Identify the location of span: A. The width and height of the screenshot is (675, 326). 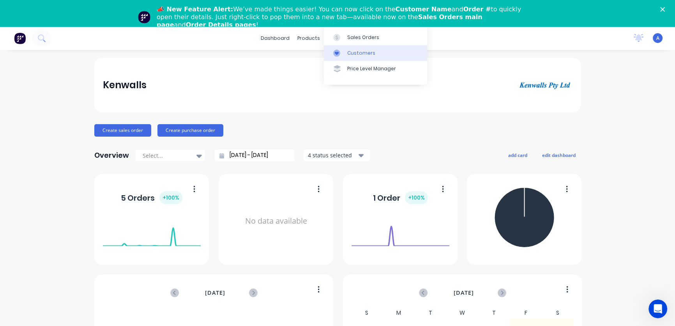
(658, 38).